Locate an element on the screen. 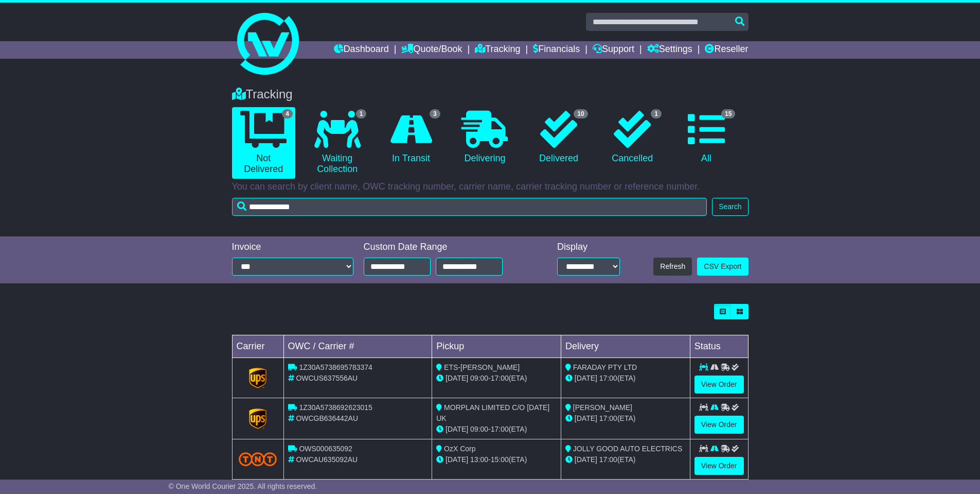 The height and width of the screenshot is (494, 980). a: Settings is located at coordinates (670, 50).